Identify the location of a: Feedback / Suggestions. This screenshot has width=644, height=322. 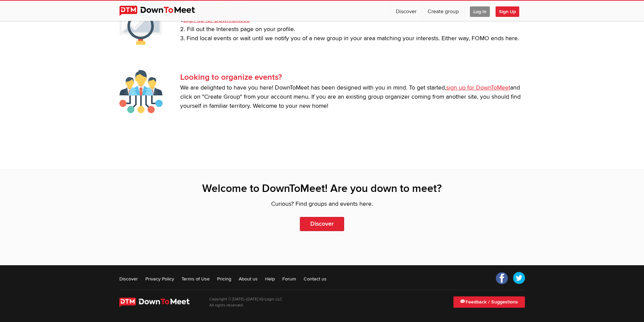
(489, 302).